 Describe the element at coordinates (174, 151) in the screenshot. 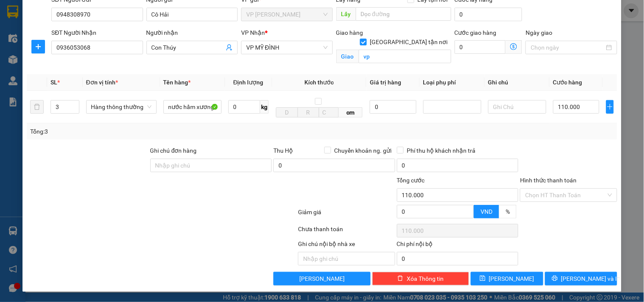

I see `label: Ghi chú đơn hàng` at that location.